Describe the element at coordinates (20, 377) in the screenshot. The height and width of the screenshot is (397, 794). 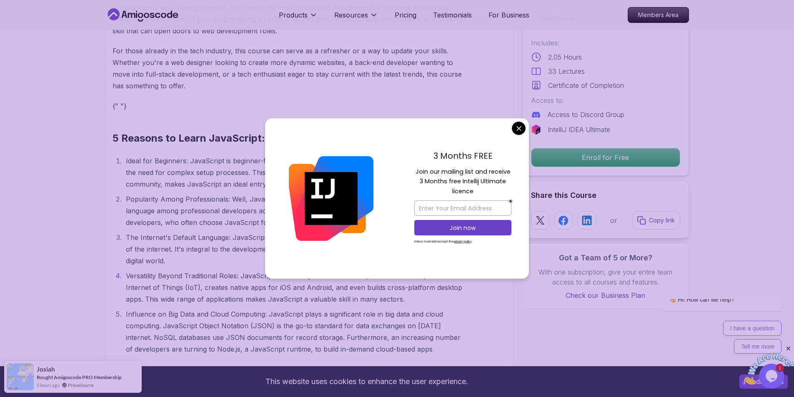
I see `img: provesource social proof notification image` at that location.